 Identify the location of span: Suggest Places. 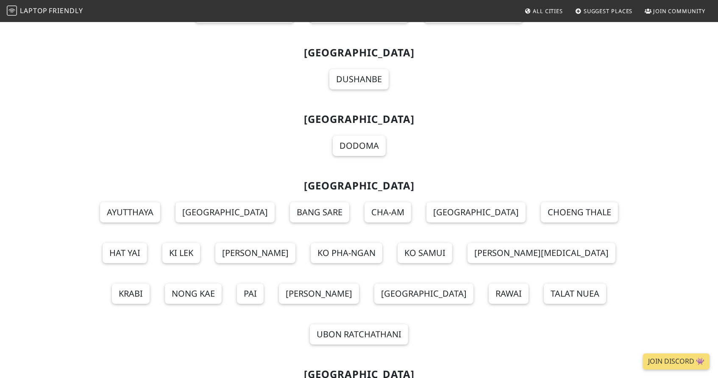
(608, 11).